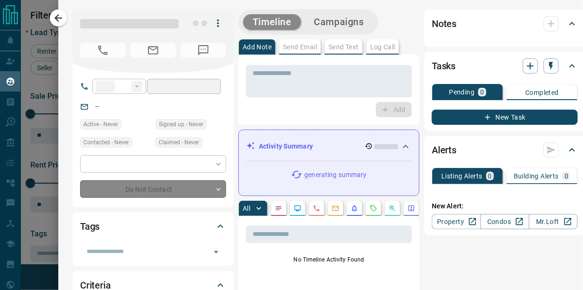  I want to click on p: New Alert:, so click(505, 206).